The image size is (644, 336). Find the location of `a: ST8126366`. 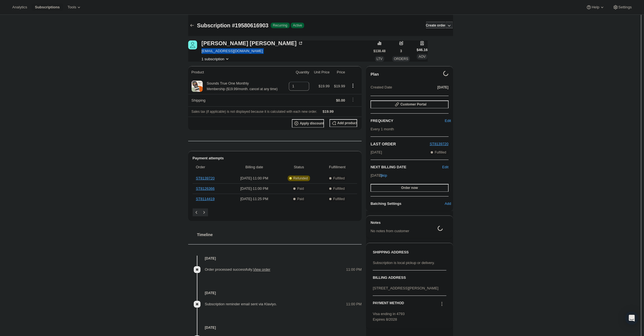

a: ST8126366 is located at coordinates (205, 188).